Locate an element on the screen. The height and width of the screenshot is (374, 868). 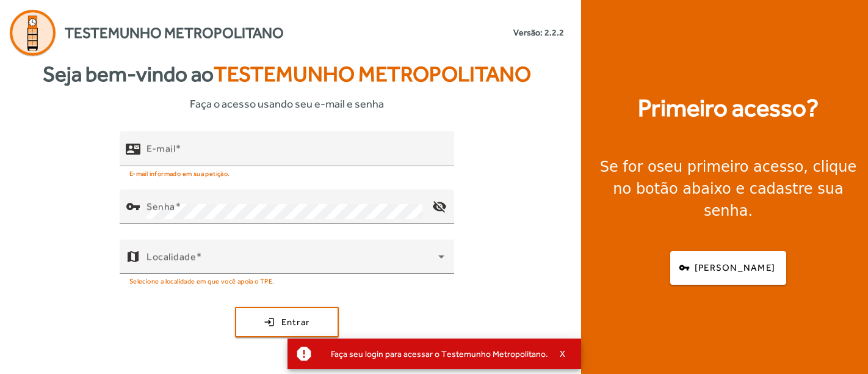
mat-label: Senha is located at coordinates (161, 206).